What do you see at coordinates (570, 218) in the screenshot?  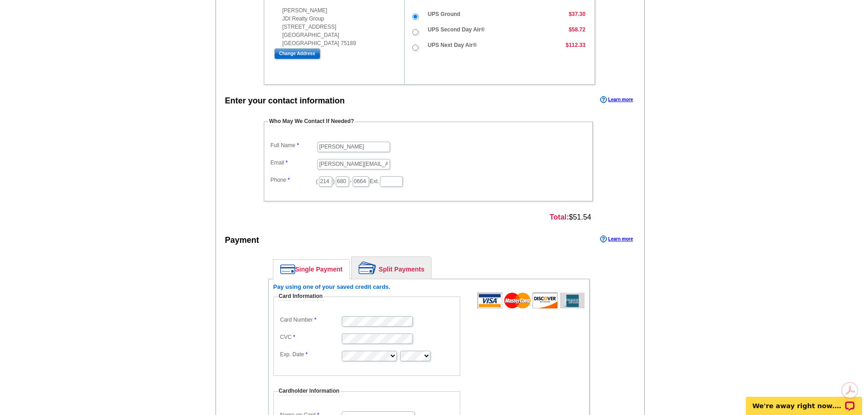 I see `span: $51.54` at bounding box center [570, 218].